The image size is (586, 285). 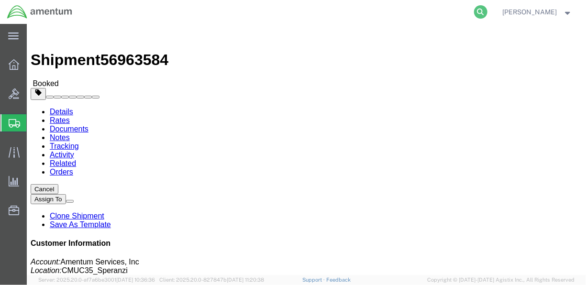 I want to click on span: Charles Davis, so click(x=530, y=12).